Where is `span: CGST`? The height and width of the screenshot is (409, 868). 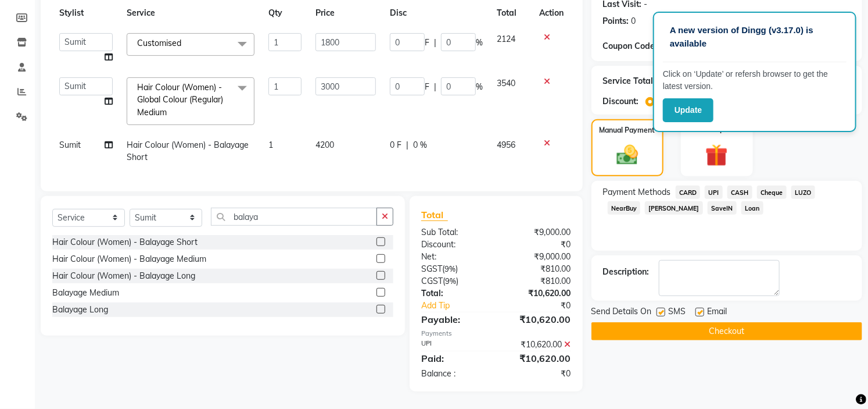
span: CGST is located at coordinates (432, 281).